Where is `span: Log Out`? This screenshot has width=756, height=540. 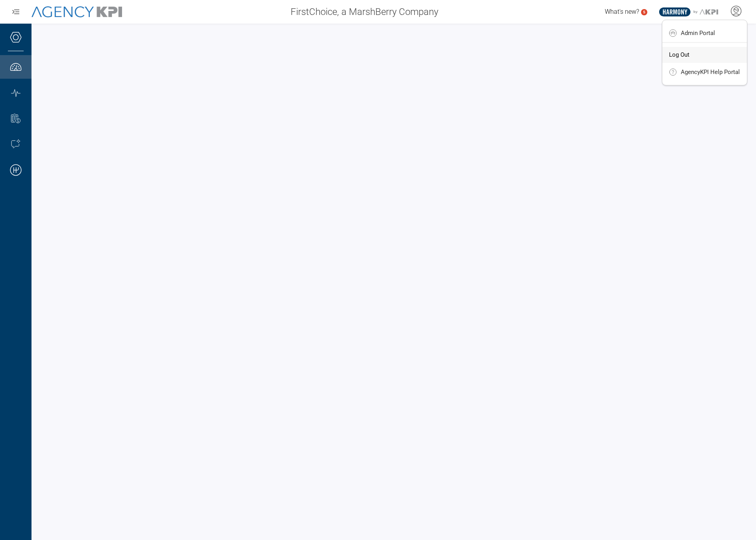
span: Log Out is located at coordinates (679, 54).